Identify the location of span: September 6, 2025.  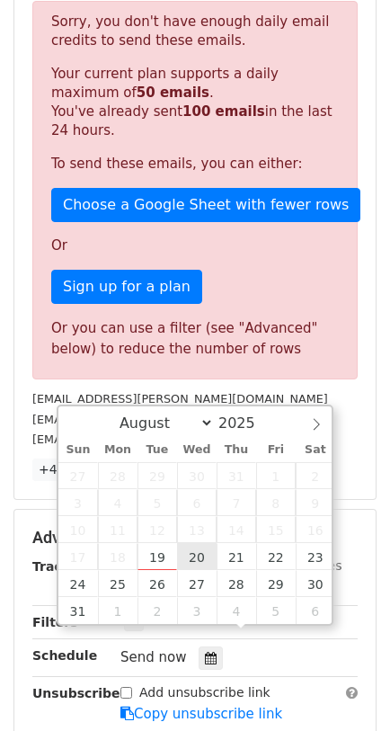
(316, 611).